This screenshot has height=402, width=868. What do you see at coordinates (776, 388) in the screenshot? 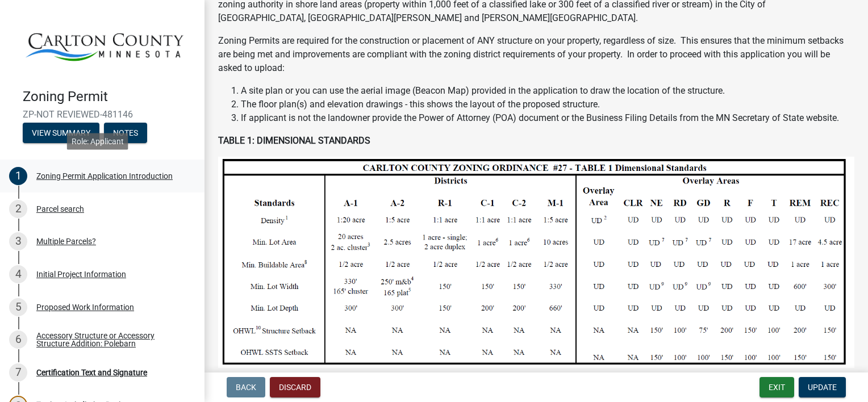
I see `button: Exit` at bounding box center [776, 388].